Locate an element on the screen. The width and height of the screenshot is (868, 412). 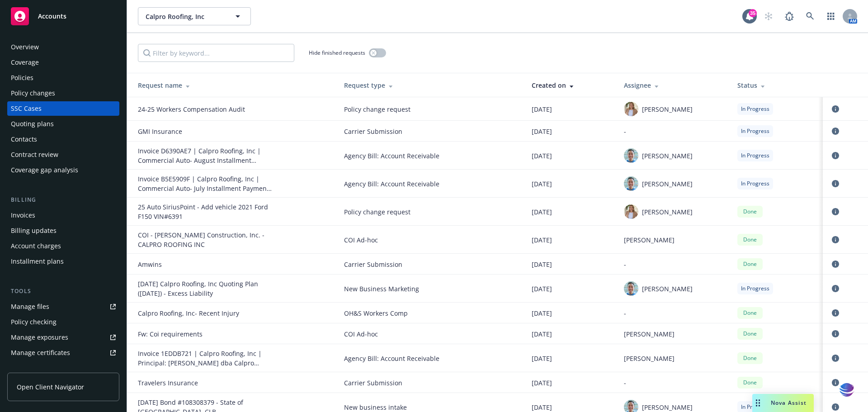
span: OH&S Workers Comp is located at coordinates (430, 313).